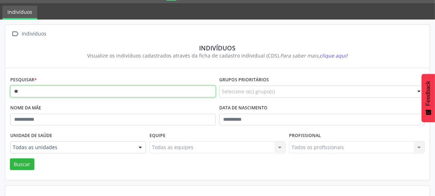 The image size is (435, 196). Describe the element at coordinates (305, 135) in the screenshot. I see `label: Profissional` at that location.